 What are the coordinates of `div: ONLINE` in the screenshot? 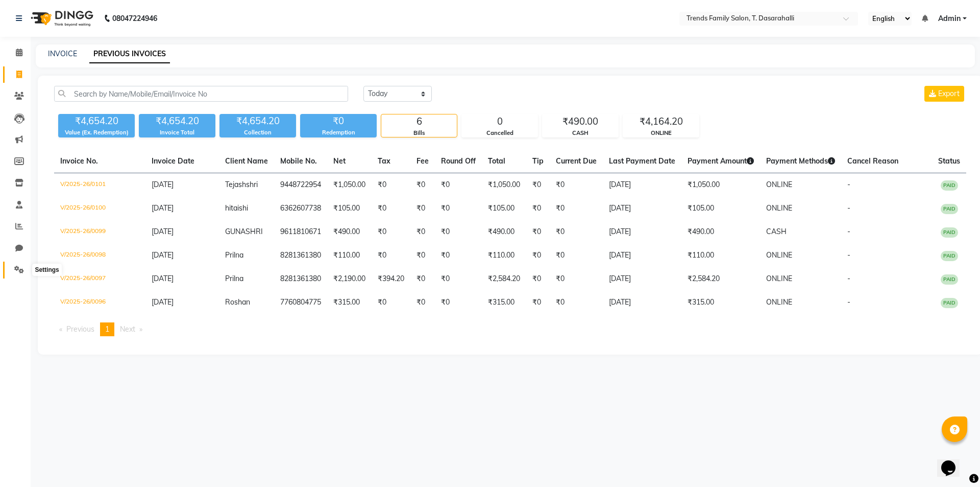 It's located at (661, 133).